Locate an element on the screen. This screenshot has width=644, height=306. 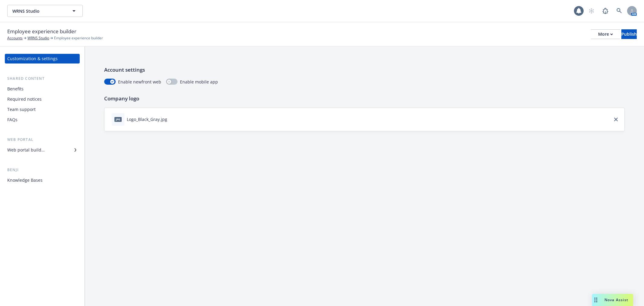
div: FAQs is located at coordinates (12, 120).